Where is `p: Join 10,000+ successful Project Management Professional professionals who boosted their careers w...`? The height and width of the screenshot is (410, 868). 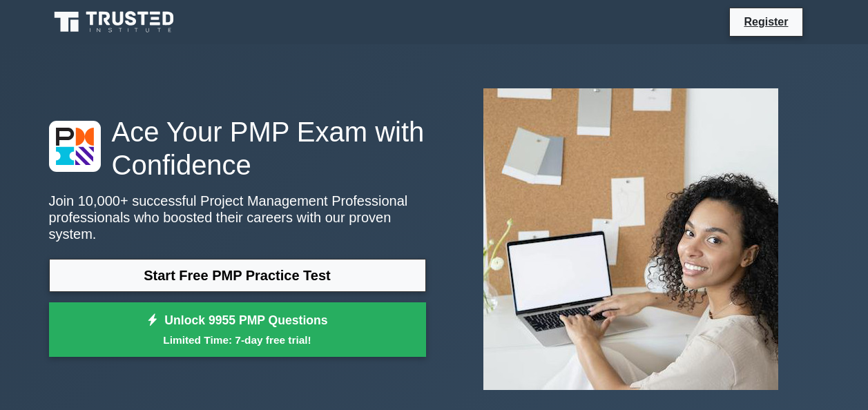
p: Join 10,000+ successful Project Management Professional professionals who boosted their careers w... is located at coordinates (238, 218).